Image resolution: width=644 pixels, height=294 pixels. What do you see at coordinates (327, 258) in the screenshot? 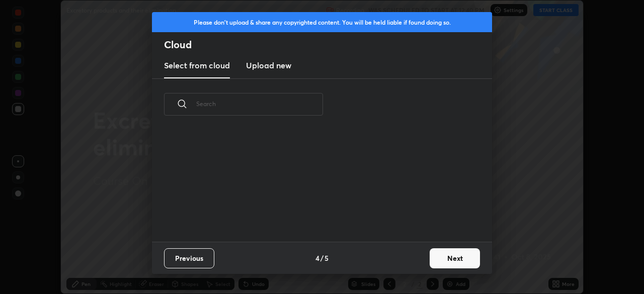
I see `h4: 5` at bounding box center [327, 258].